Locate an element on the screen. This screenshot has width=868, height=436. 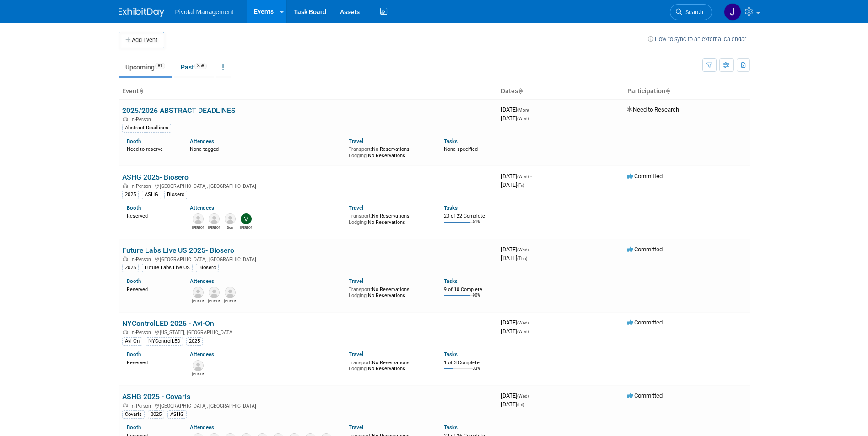
img: Joe McGrath is located at coordinates (198, 366).